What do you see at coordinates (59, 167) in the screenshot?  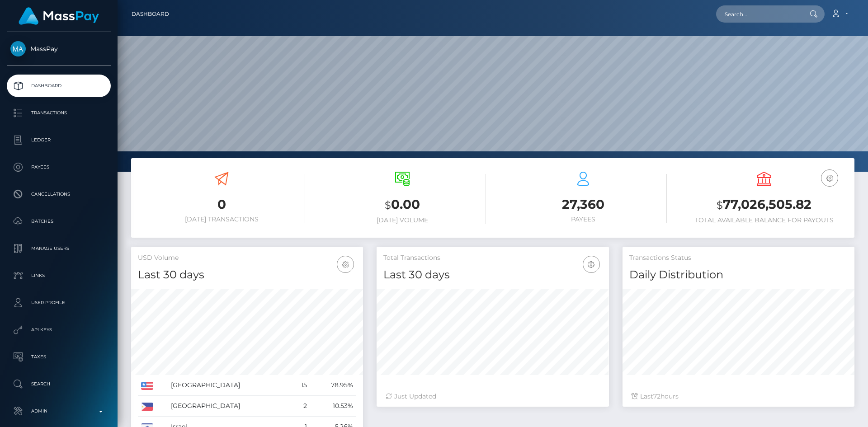 I see `a: Payees` at bounding box center [59, 167].